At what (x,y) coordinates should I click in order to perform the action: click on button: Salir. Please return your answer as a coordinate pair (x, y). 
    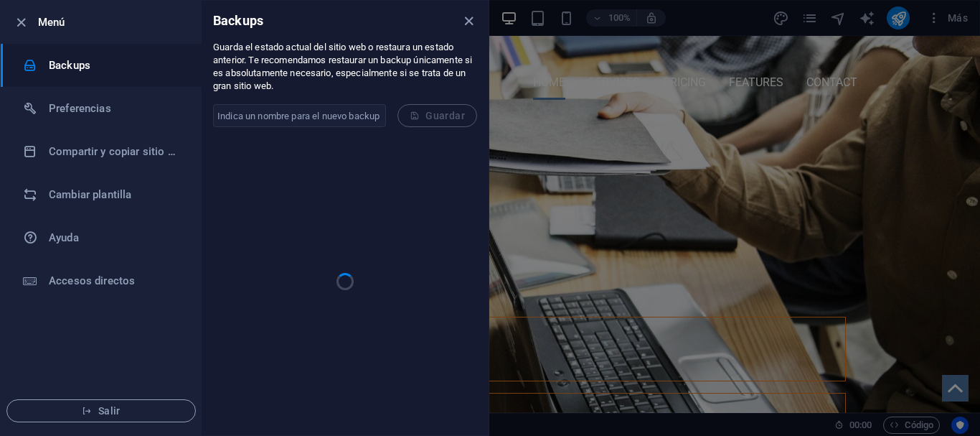
    Looking at the image, I should click on (101, 410).